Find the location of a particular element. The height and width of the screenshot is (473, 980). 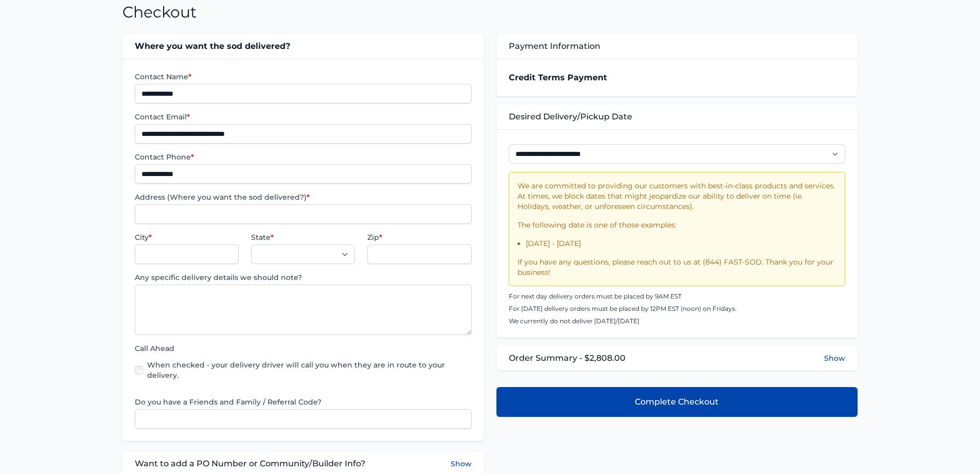

span: Order Summary - $2,808.00 is located at coordinates (567, 358).